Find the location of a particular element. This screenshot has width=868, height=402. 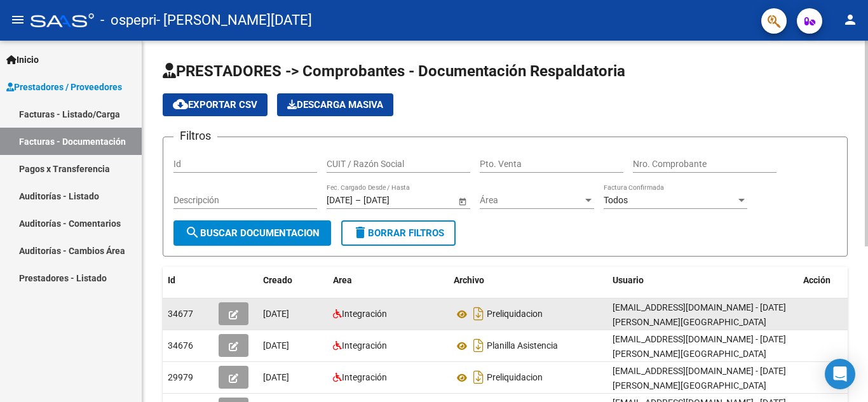

span: Acción is located at coordinates (816, 280).